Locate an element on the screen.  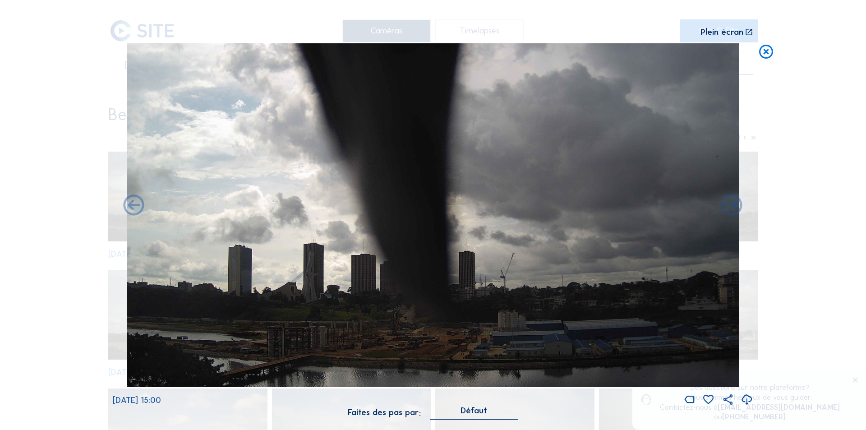
div: Plein écran is located at coordinates (722, 32).